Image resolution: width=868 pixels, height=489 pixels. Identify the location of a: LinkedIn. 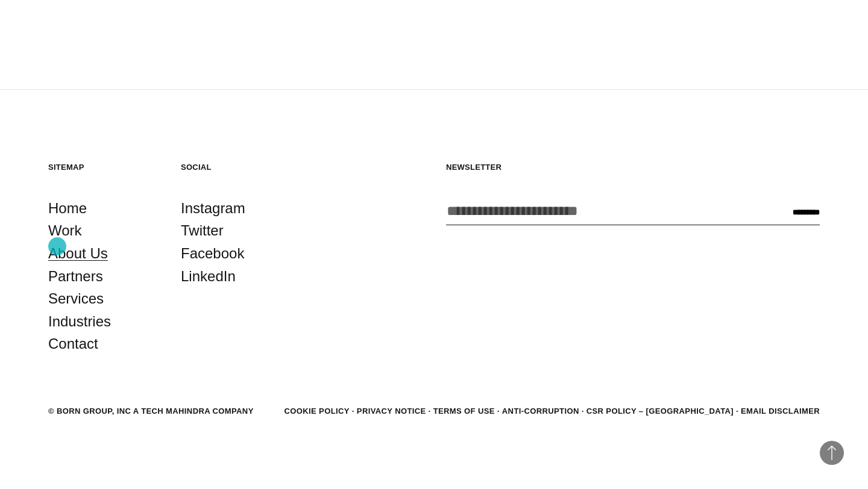
(208, 276).